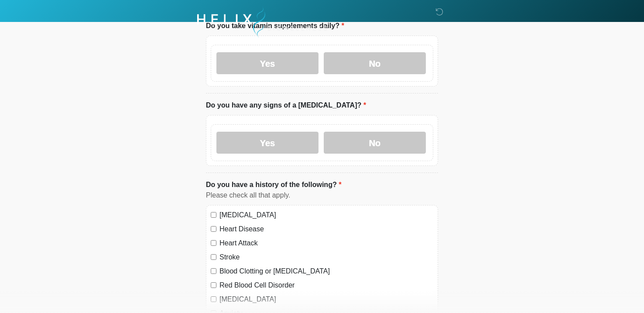 This screenshot has width=644, height=313. I want to click on img: Helix Biowellness Logo, so click(262, 22).